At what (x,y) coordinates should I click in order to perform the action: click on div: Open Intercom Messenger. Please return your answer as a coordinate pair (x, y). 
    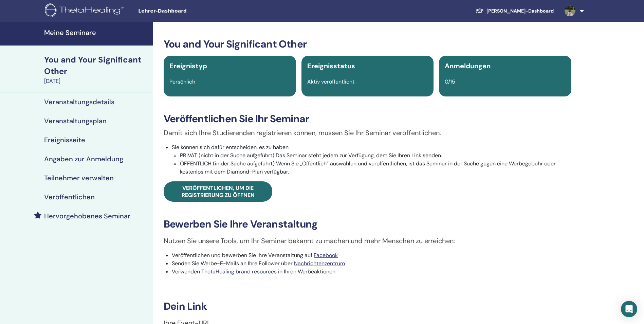
    Looking at the image, I should click on (629, 309).